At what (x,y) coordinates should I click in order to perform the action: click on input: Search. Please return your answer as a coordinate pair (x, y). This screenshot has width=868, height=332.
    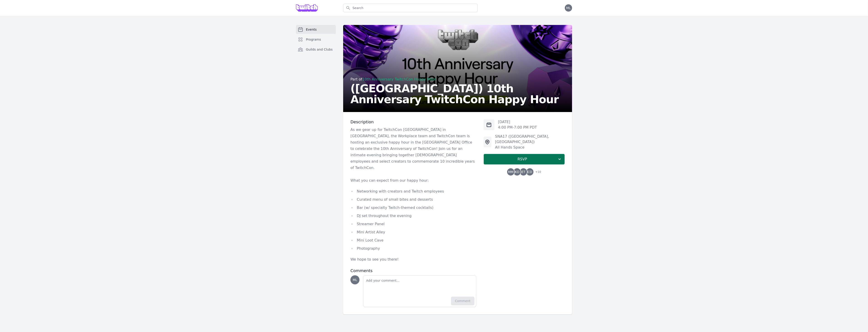
    Looking at the image, I should click on (411, 8).